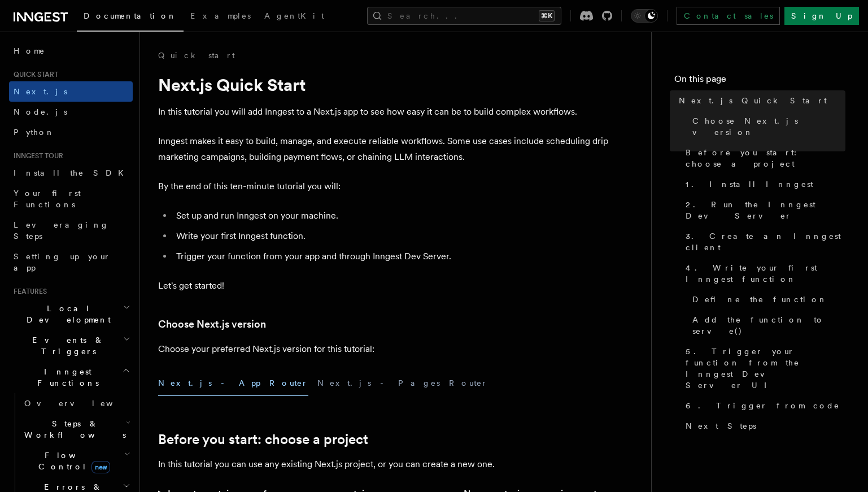 This screenshot has width=868, height=492. Describe the element at coordinates (40, 92) in the screenshot. I see `span: Next.js` at that location.